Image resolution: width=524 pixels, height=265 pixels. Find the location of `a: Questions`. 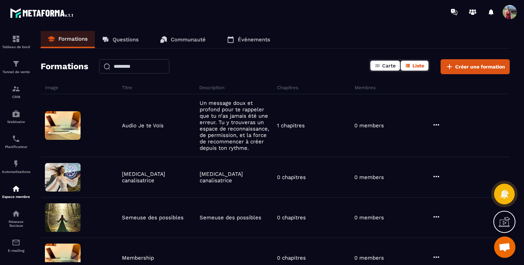

a: Questions is located at coordinates (120, 40).